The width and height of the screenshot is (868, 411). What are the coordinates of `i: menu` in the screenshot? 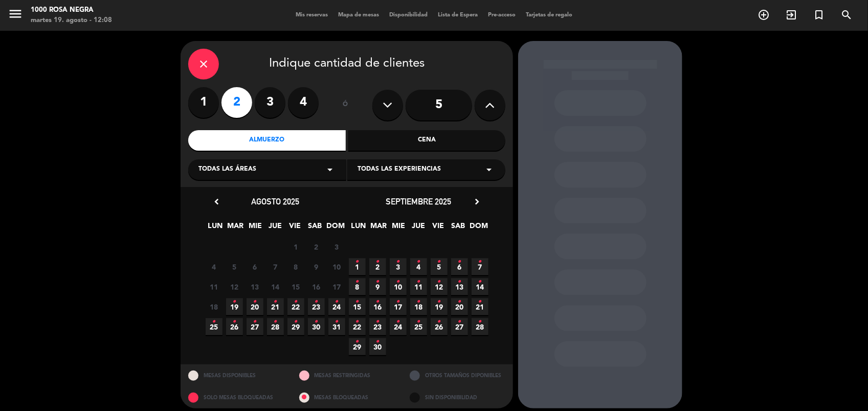 It's located at (15, 13).